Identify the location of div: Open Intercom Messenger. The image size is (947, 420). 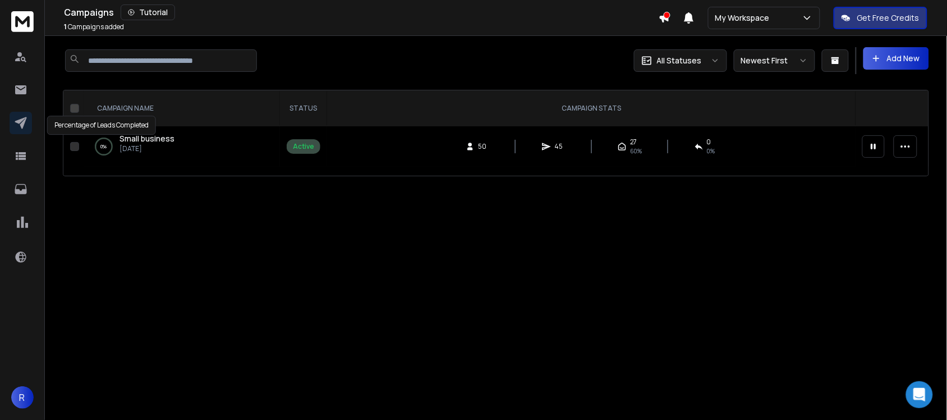
(920, 395).